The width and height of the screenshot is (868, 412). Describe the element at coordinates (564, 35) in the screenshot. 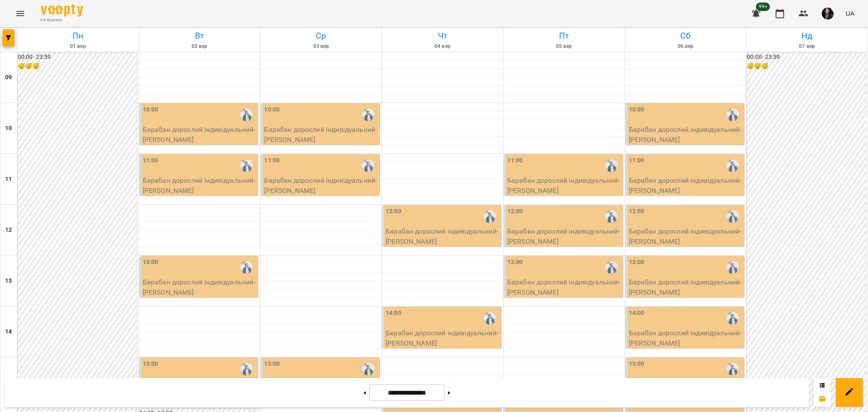

I see `h6: Пт` at that location.